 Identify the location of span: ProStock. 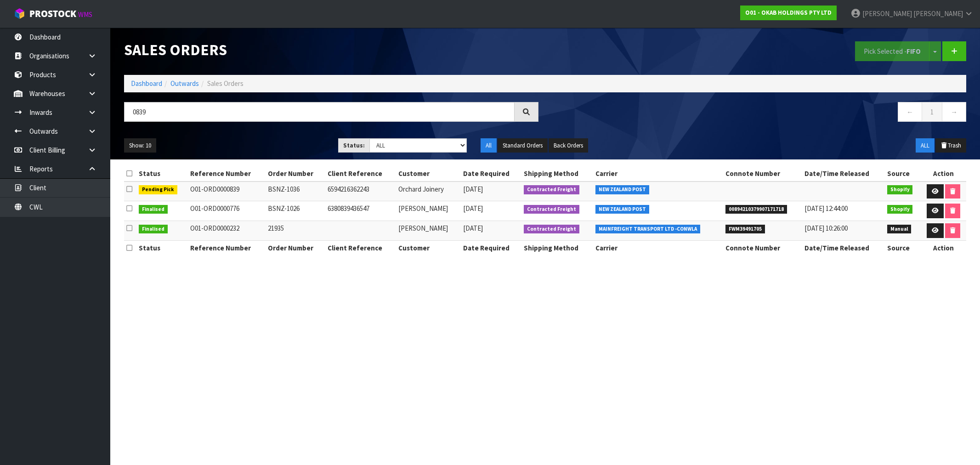
(53, 14).